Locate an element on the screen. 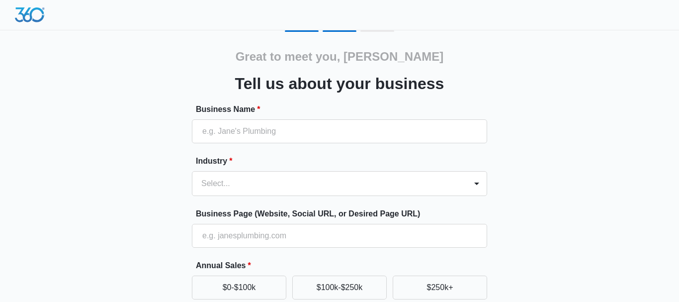 Image resolution: width=679 pixels, height=302 pixels. label: Annual Sales is located at coordinates (344, 265).